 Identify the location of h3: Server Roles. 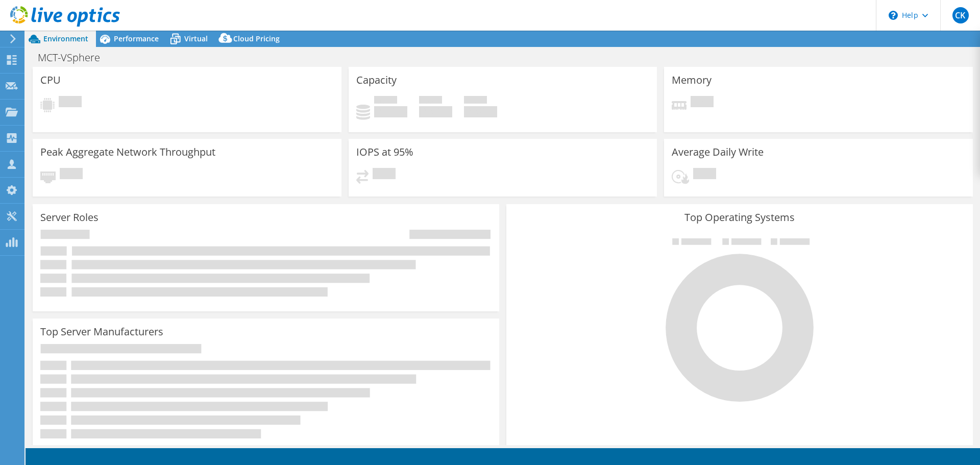
(69, 217).